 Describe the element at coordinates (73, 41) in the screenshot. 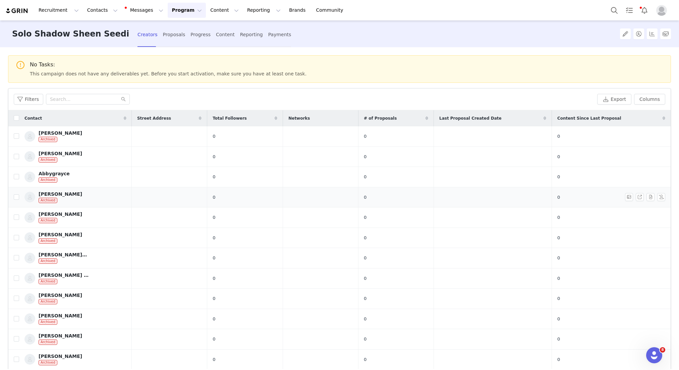

I see `div: • 3h ago` at that location.